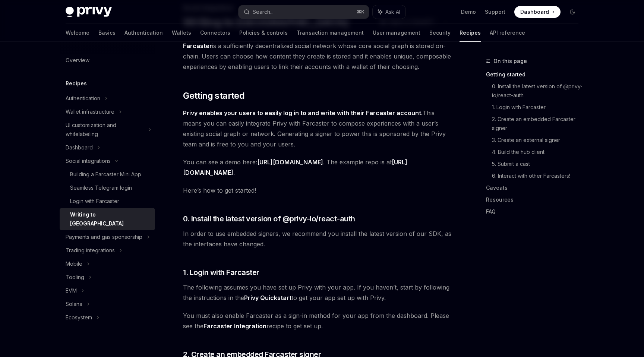 This screenshot has width=644, height=357. Describe the element at coordinates (538, 164) in the screenshot. I see `a: 5. Submit a cast` at that location.